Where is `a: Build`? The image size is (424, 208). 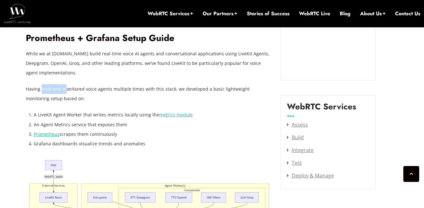 a: Build is located at coordinates (295, 137).